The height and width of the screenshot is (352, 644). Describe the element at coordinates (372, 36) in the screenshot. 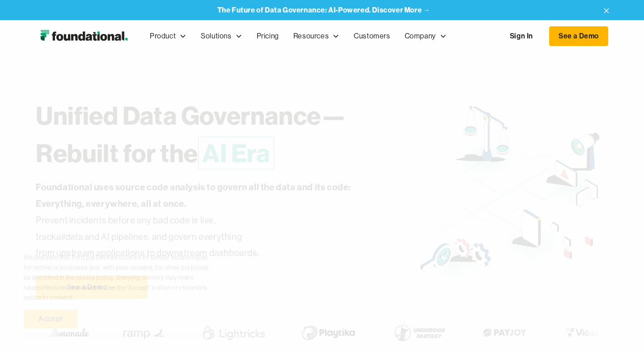

I see `a: Customers` at that location.